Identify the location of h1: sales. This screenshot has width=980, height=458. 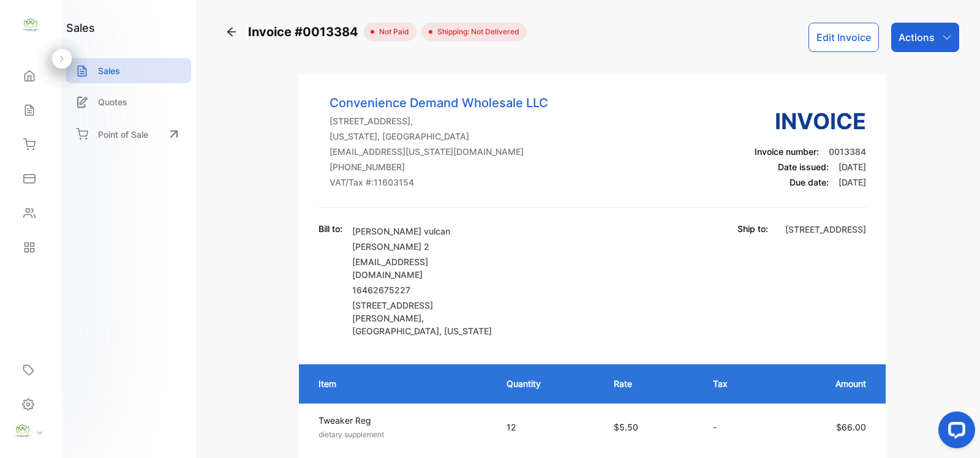
(80, 28).